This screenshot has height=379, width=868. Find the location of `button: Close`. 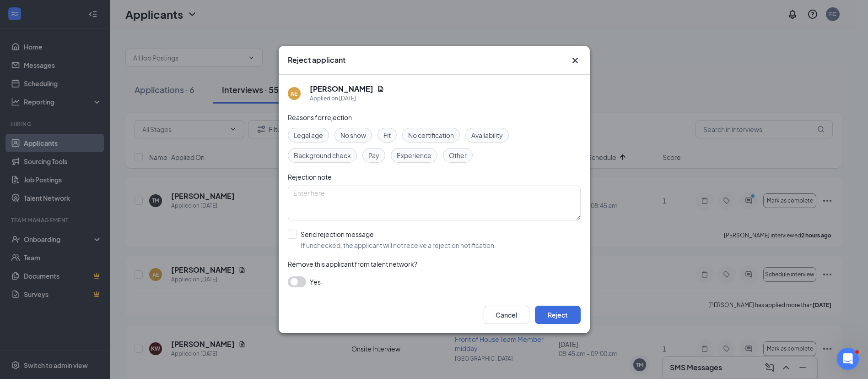

button: Close is located at coordinates (575, 61).